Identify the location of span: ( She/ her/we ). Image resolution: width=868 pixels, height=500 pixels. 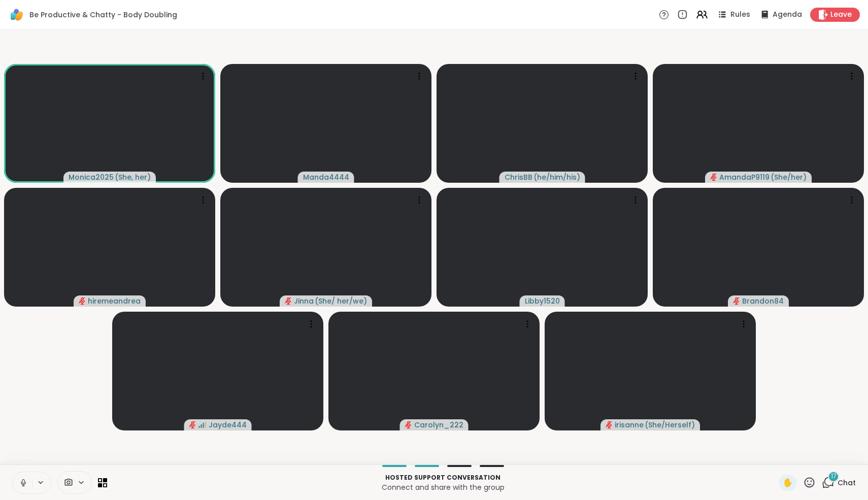
(341, 301).